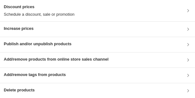 This screenshot has height=98, width=195. Describe the element at coordinates (35, 75) in the screenshot. I see `h3: Add/remove tags from products` at that location.